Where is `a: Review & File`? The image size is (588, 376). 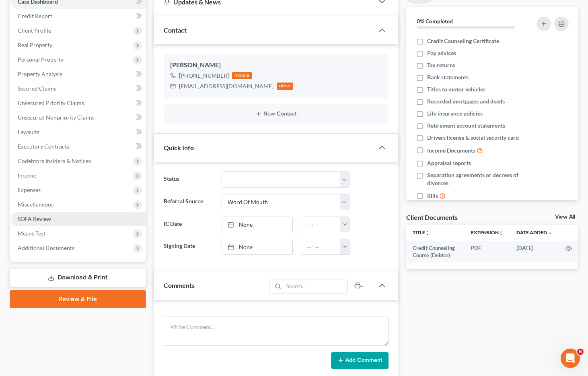
a: Review & File is located at coordinates (78, 299).